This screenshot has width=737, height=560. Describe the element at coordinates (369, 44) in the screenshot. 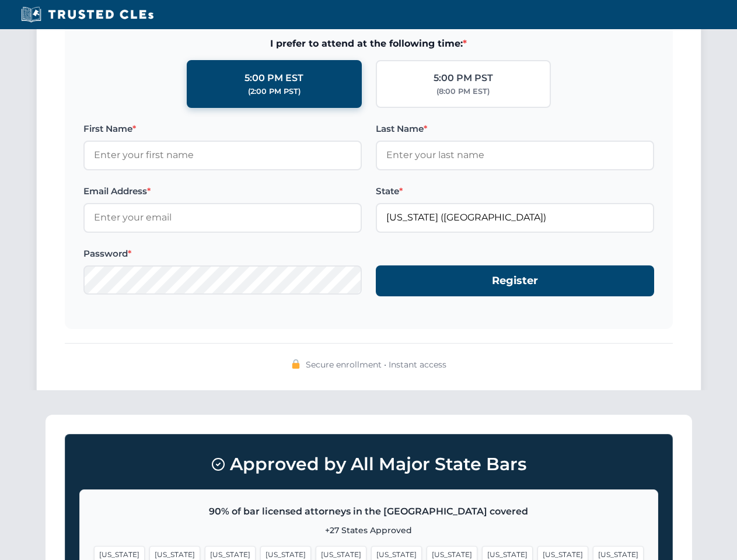

I see `span: I prefer to attend at the following time:` at that location.